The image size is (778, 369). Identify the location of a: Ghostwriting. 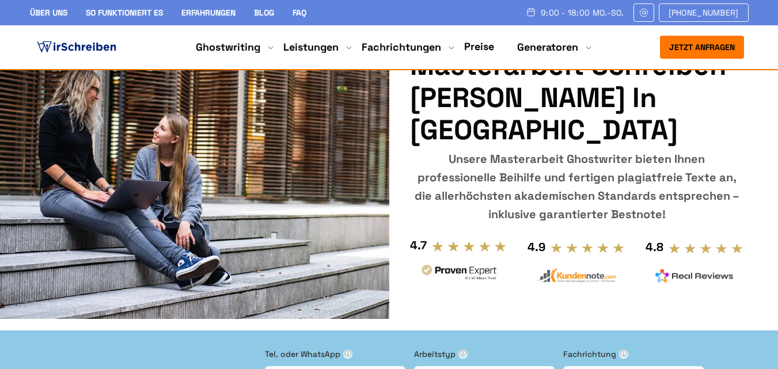
(228, 47).